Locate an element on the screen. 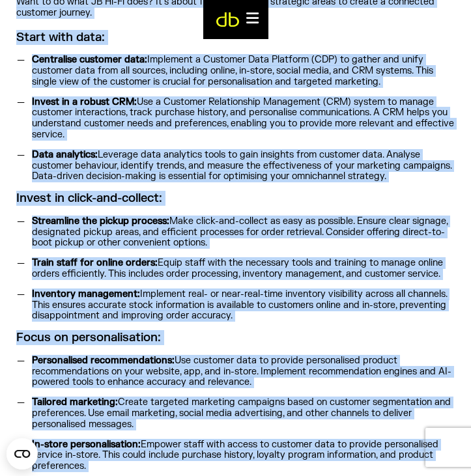  strong: Personalised recommendations: is located at coordinates (103, 361).